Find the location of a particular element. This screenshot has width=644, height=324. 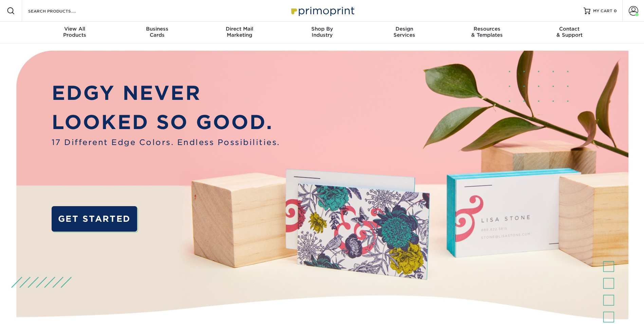

span: Design is located at coordinates (405, 29).